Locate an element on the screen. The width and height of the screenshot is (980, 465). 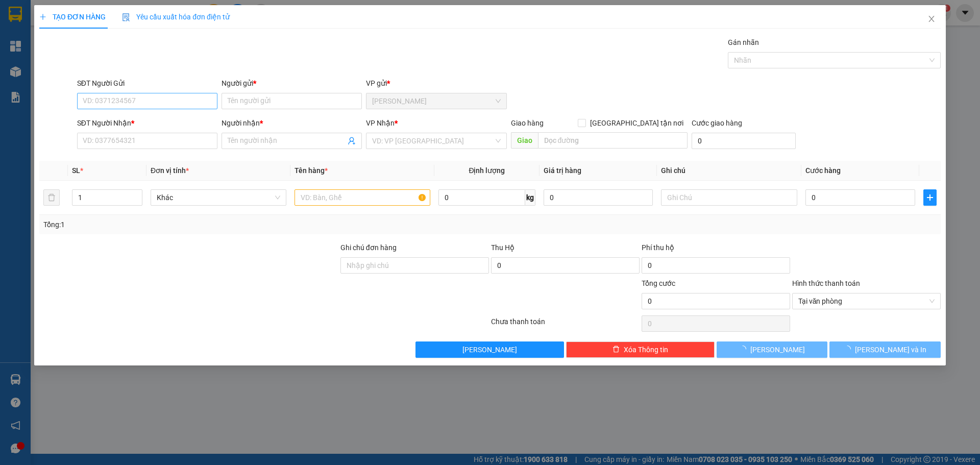
span: Khác is located at coordinates (218, 197).